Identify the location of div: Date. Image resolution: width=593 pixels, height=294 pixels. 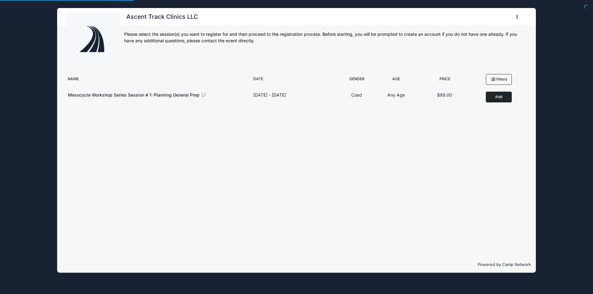
(294, 81).